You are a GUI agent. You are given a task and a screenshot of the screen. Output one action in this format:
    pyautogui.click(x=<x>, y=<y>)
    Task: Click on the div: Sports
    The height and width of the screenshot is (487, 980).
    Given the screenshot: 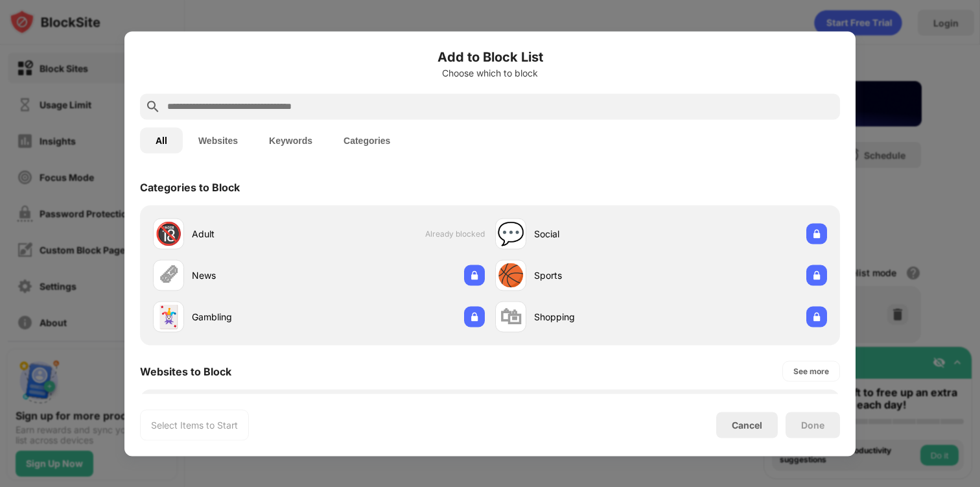 What is the action you would take?
    pyautogui.click(x=597, y=275)
    